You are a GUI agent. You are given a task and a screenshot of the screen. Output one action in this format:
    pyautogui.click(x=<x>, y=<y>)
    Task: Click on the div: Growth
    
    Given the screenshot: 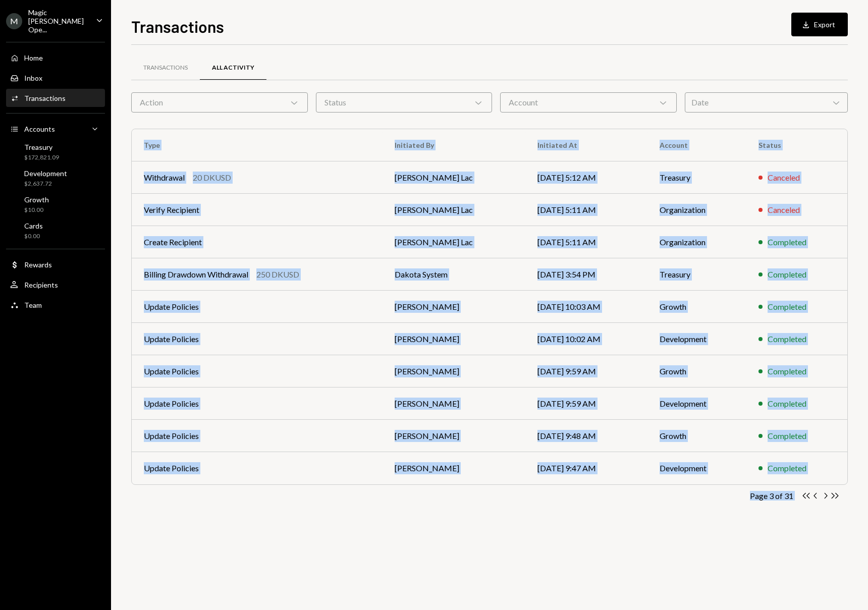 What is the action you would take?
    pyautogui.click(x=36, y=200)
    